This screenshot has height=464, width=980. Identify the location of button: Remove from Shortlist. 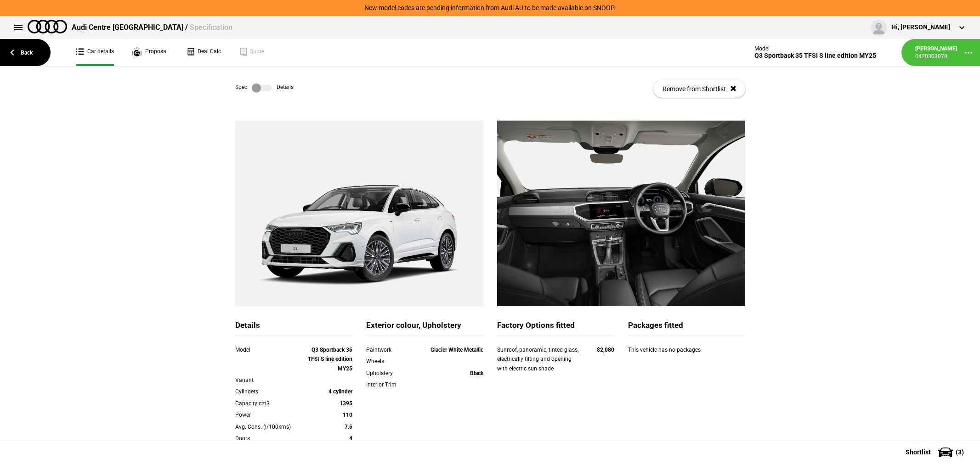
(699, 89).